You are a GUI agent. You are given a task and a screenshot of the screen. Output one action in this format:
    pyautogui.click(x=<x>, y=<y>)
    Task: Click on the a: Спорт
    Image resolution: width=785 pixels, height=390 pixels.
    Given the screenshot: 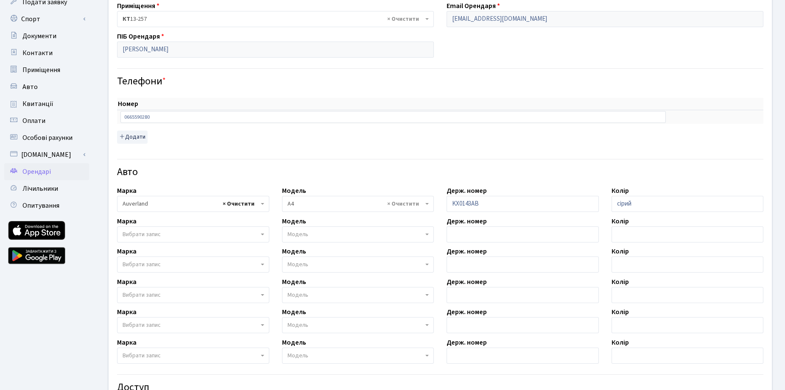 What is the action you would take?
    pyautogui.click(x=47, y=19)
    